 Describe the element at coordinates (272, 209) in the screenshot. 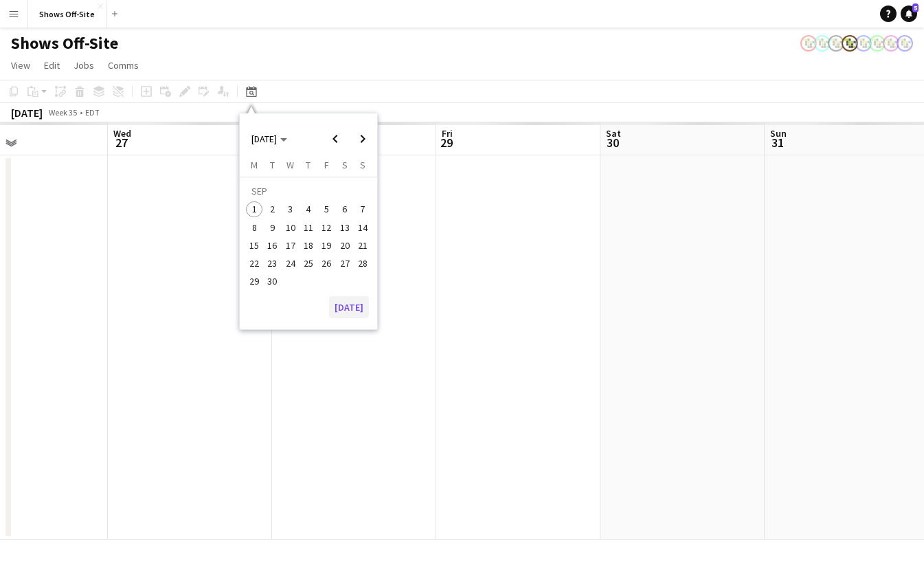

I see `button: 02-09-2025` at that location.